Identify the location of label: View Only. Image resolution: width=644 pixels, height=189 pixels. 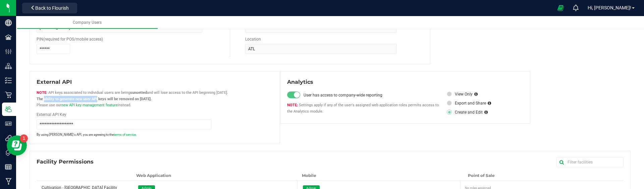
(460, 94).